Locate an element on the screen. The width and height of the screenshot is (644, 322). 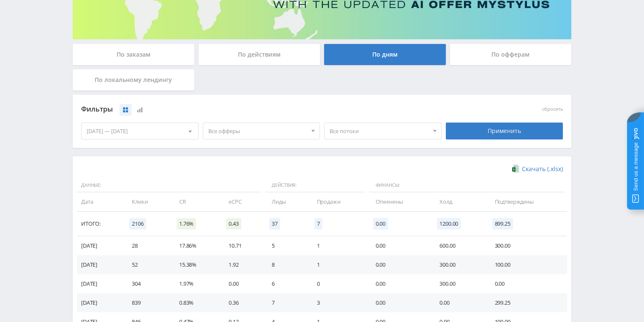
div: По заказам is located at coordinates (134, 55).